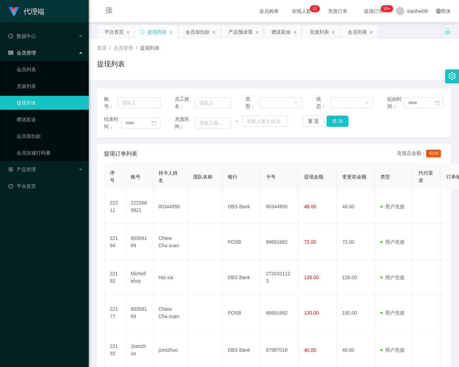 The image size is (459, 367). Describe the element at coordinates (356, 277) in the screenshot. I see `td: 126.00` at that location.